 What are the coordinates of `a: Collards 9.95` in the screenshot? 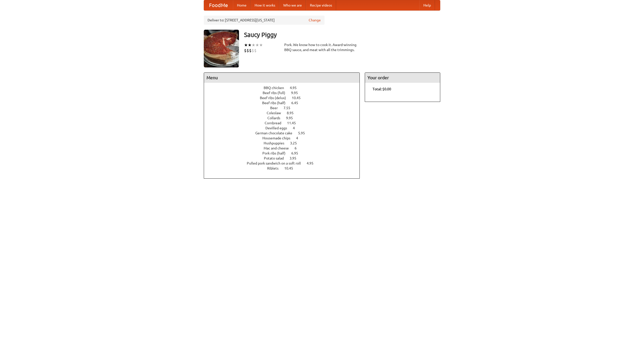 It's located at (285, 118).